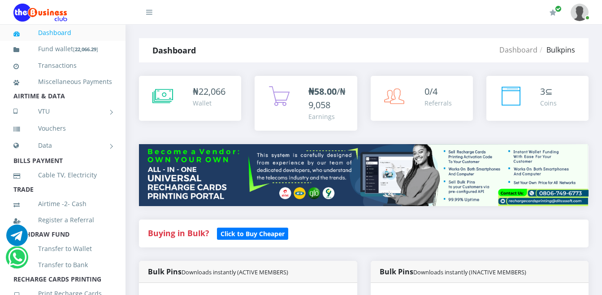  Describe the element at coordinates (235, 272) in the screenshot. I see `small: Downloads instantly (ACTIVE MEMBERS)` at that location.